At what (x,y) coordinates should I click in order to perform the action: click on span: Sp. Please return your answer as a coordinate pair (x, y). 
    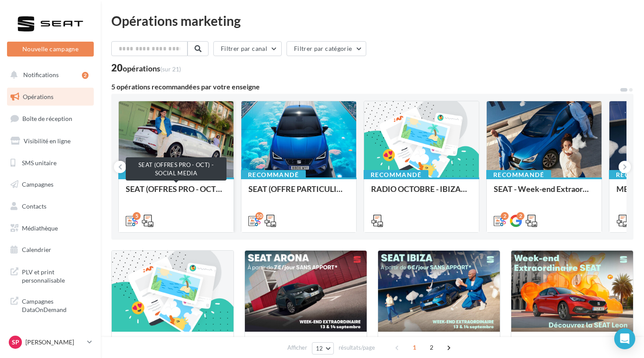
    Looking at the image, I should click on (15, 342).